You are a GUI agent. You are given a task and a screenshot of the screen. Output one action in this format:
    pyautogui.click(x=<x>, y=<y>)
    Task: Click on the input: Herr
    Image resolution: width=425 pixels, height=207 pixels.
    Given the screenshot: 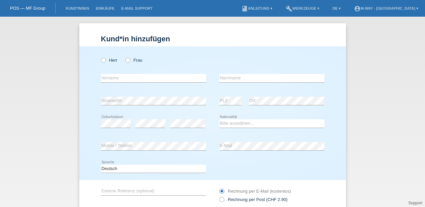 What is the action you would take?
    pyautogui.click(x=103, y=60)
    